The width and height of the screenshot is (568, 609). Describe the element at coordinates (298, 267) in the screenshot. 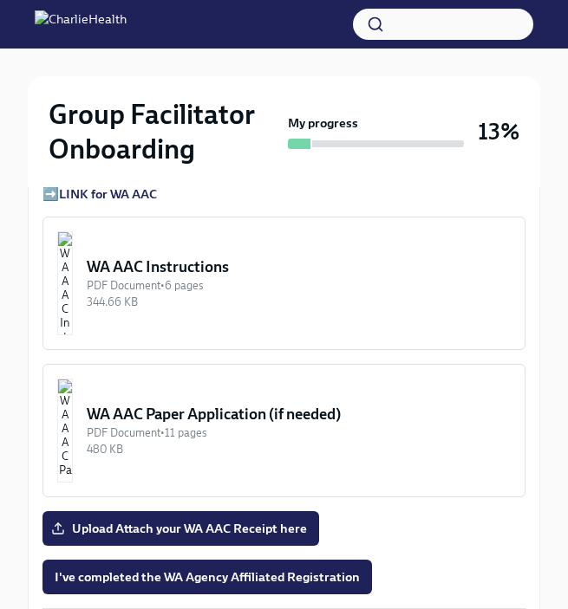

I see `div: WA AAC Instructions` at that location.